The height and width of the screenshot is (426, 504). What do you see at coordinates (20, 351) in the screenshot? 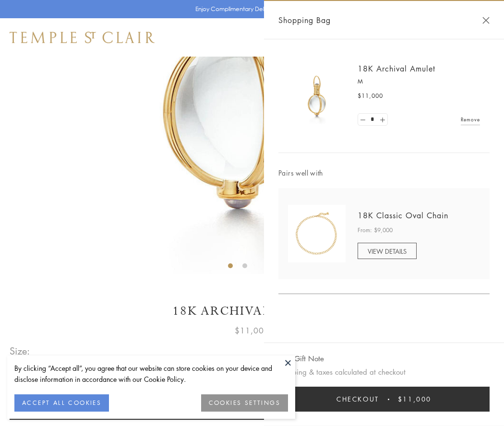
I see `span: Size:` at bounding box center [20, 351].